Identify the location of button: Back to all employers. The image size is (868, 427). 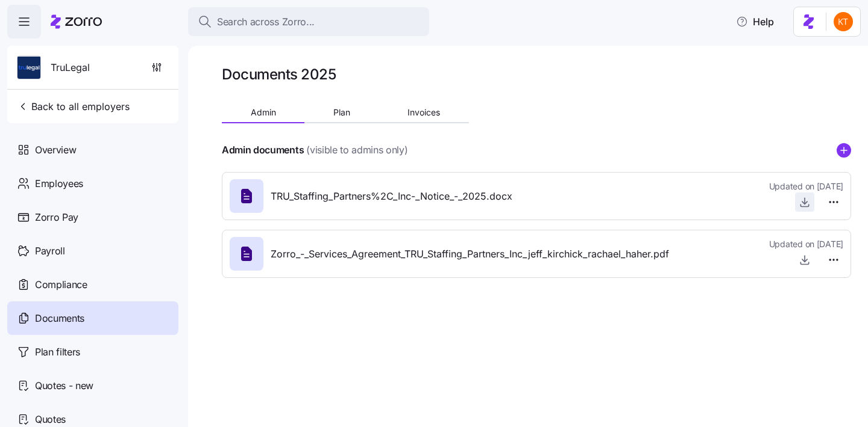
(73, 107).